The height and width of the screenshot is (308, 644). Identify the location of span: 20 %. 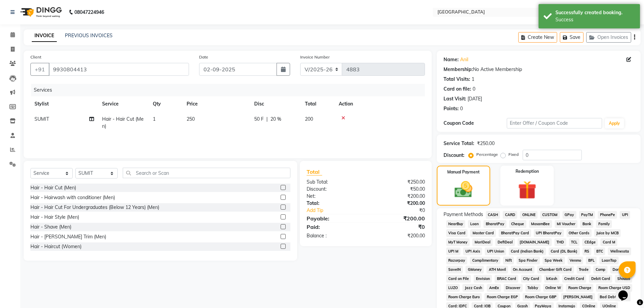
(276, 119).